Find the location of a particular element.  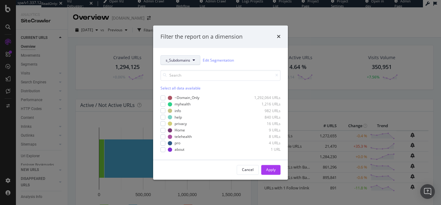

div: Open Intercom Messenger is located at coordinates (427, 191).